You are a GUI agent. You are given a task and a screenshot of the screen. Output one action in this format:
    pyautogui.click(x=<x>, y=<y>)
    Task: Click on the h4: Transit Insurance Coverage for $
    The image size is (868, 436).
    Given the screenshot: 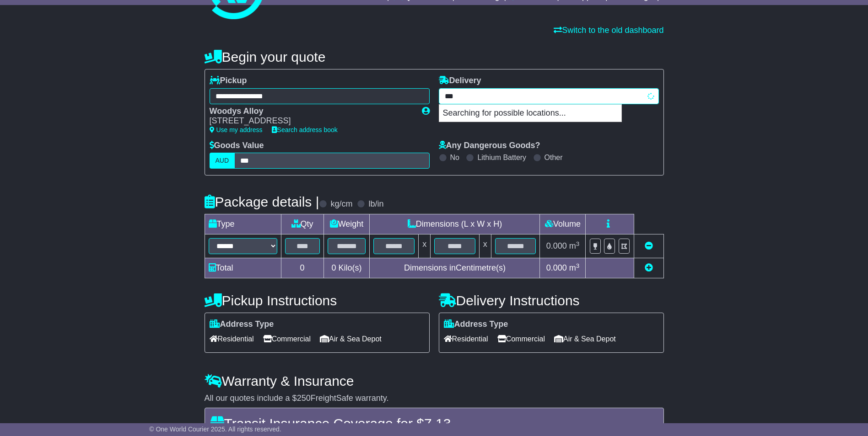 What is the action you would take?
    pyautogui.click(x=434, y=423)
    